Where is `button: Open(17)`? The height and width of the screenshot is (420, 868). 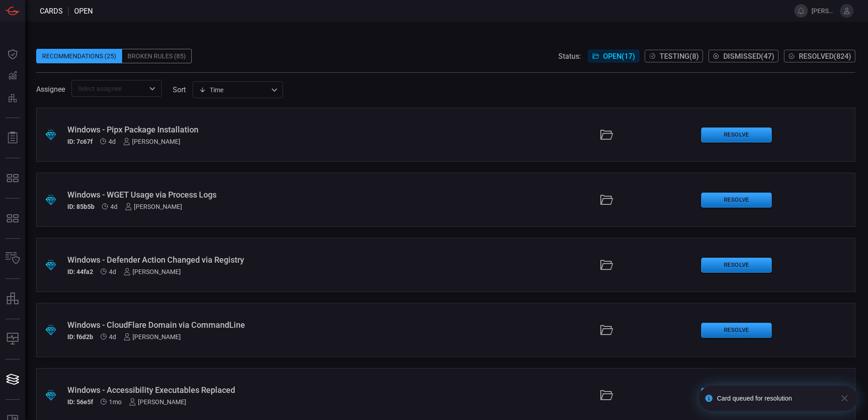 button: Open(17) is located at coordinates (613, 56).